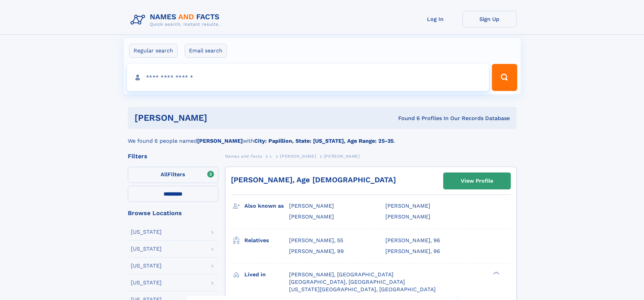 The width and height of the screenshot is (644, 300). What do you see at coordinates (322, 137) in the screenshot?
I see `div: We found 6 people named with .` at bounding box center [322, 137].